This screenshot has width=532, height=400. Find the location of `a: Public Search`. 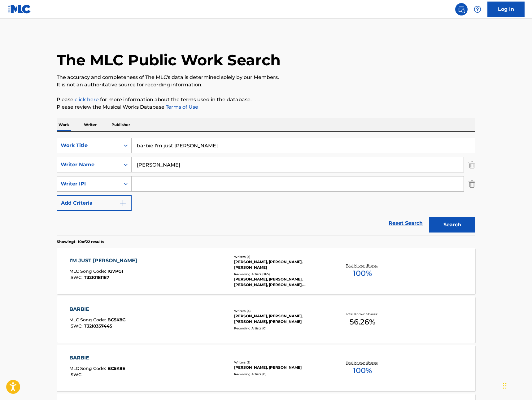

a: Public Search is located at coordinates (462, 9).